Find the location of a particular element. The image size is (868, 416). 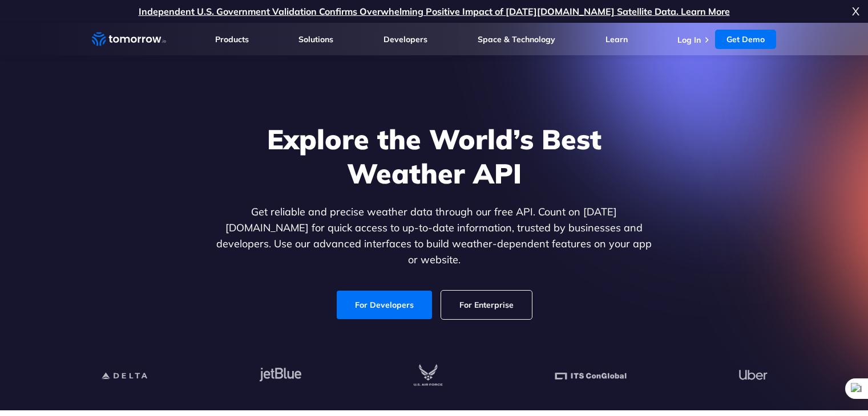

a: Home link is located at coordinates (129, 40).